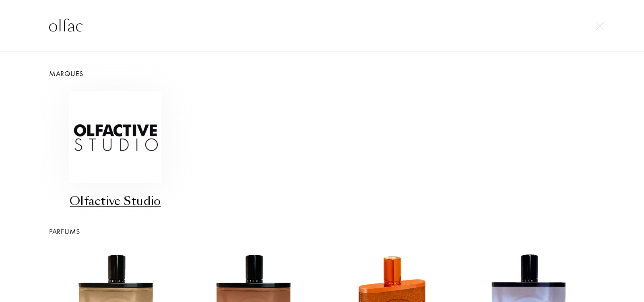 The image size is (644, 302). What do you see at coordinates (115, 144) in the screenshot?
I see `a: Olfactive StudioOlfactive Studio` at bounding box center [115, 144].